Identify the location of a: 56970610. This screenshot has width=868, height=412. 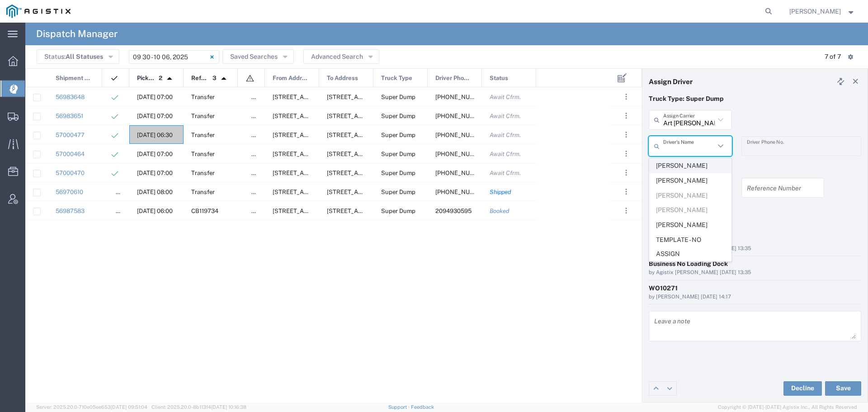
(69, 191).